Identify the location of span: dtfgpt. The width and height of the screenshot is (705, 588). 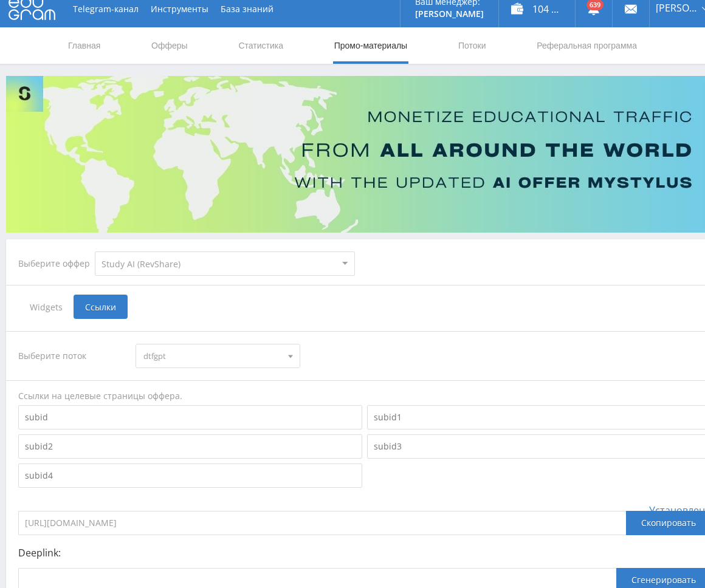
(212, 356).